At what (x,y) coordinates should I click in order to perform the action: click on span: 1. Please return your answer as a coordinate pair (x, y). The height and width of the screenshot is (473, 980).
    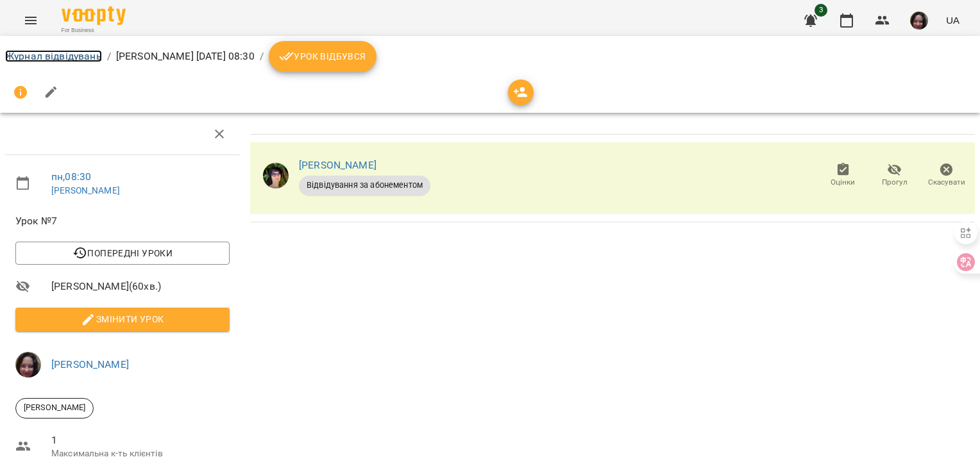
    Looking at the image, I should click on (140, 440).